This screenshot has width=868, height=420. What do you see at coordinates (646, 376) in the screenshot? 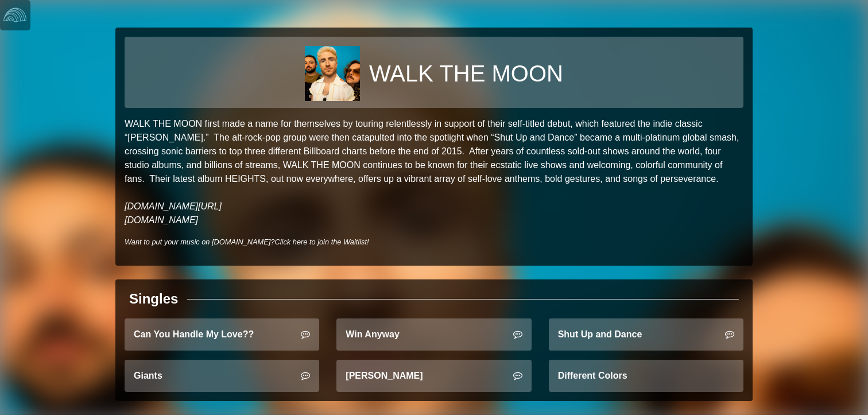
I see `a: Different Colors` at bounding box center [646, 376].